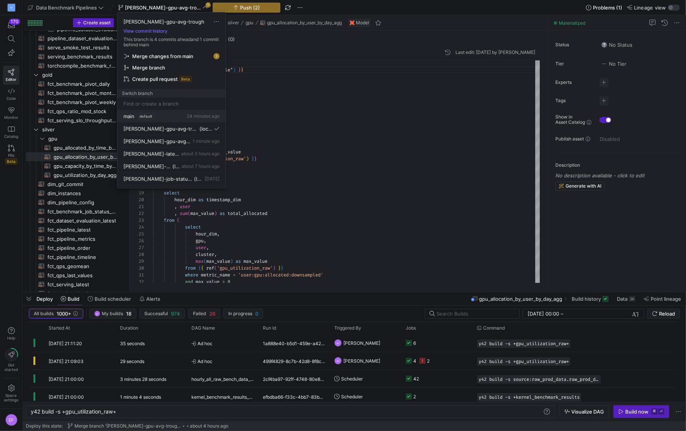 The image size is (686, 431). Describe the element at coordinates (155, 79) in the screenshot. I see `span: Create pull request` at that location.